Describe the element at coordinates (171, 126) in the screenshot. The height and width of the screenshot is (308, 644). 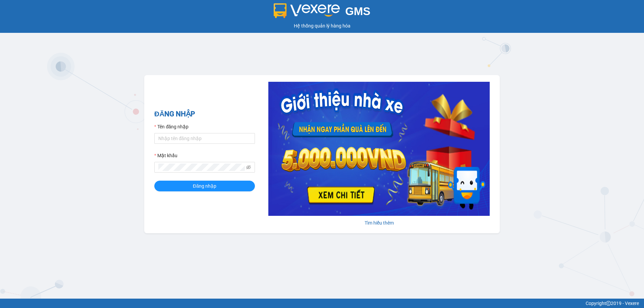
I see `label: Tên đăng nhập` at that location.